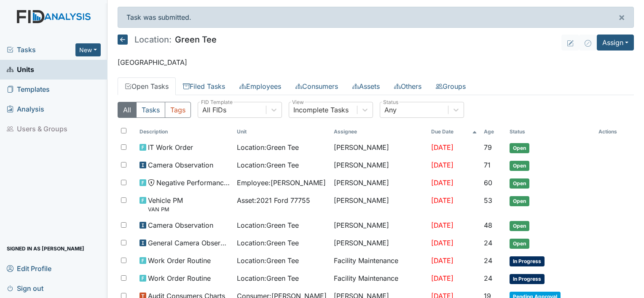  Describe the element at coordinates (124, 130) in the screenshot. I see `input: Toggle All Rows Selected` at that location.